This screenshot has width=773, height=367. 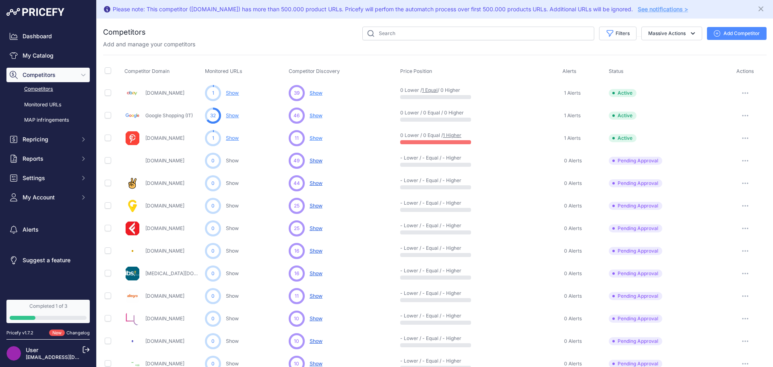 I want to click on p: Add and manage your competitors, so click(x=149, y=44).